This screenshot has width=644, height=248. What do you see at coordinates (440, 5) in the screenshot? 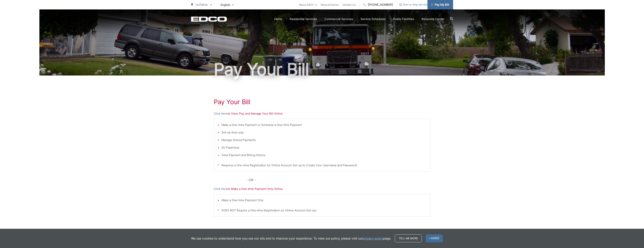
I see `span: Pay My Bill` at bounding box center [440, 5].